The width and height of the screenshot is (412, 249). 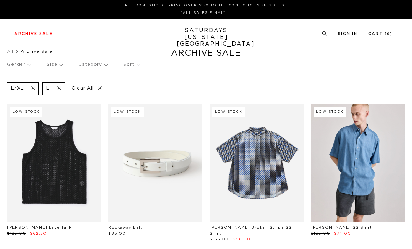 I want to click on span: Archive Sale, so click(x=36, y=51).